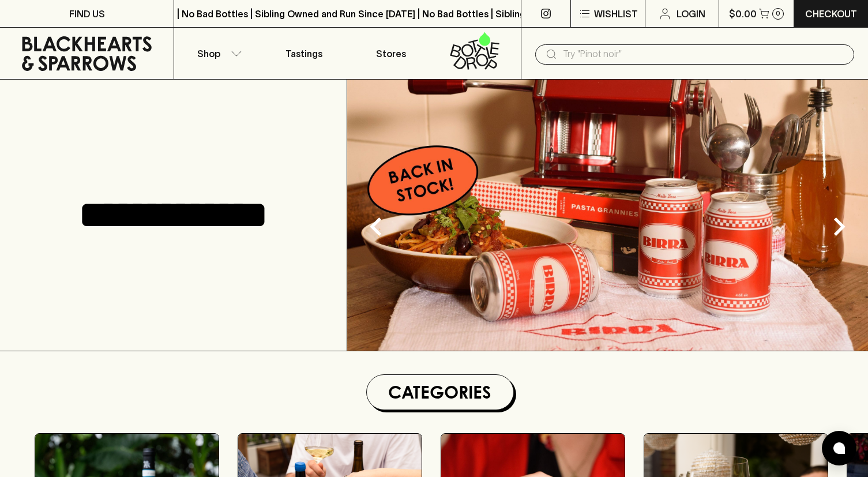 This screenshot has height=477, width=868. I want to click on button: Shop, so click(217, 53).